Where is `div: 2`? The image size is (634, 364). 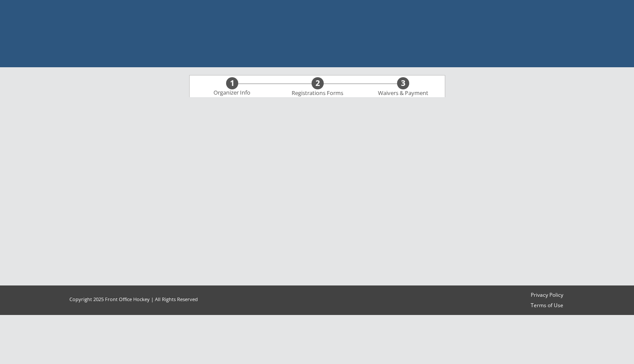 div: 2 is located at coordinates (318, 84).